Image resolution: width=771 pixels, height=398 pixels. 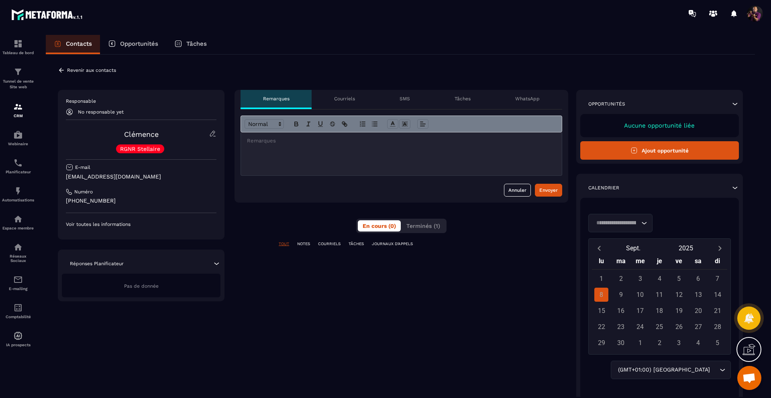 What do you see at coordinates (659, 126) in the screenshot?
I see `p: Aucune opportunité liée` at bounding box center [659, 126].